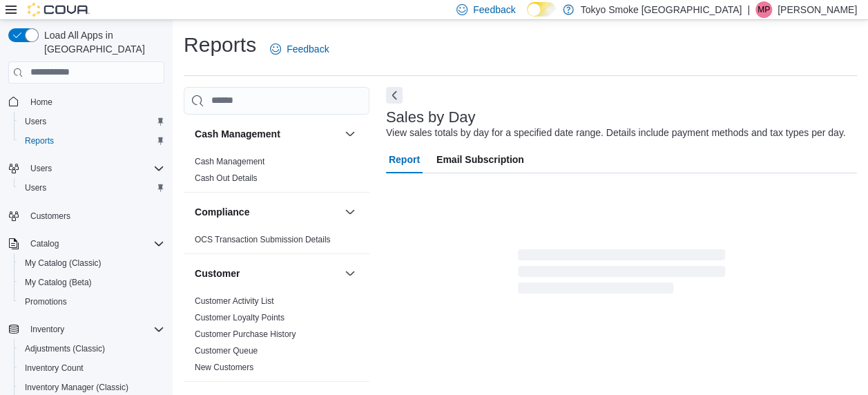  What do you see at coordinates (262, 239) in the screenshot?
I see `a: OCS Transaction Submission Details` at bounding box center [262, 239].